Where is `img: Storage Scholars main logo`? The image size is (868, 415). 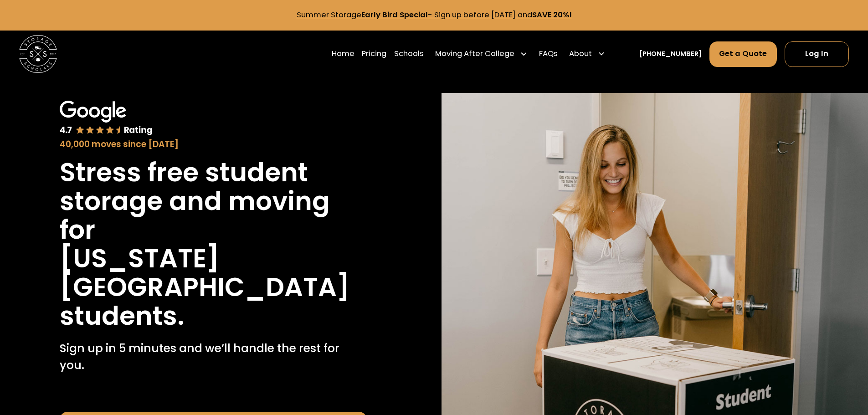 img: Storage Scholars main logo is located at coordinates (38, 54).